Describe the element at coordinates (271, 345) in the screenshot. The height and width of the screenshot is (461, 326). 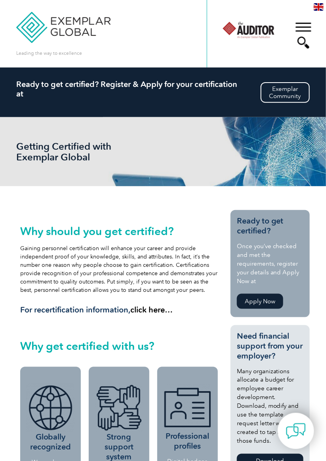
I see `h3: Need financial support from your employer?` at that location.